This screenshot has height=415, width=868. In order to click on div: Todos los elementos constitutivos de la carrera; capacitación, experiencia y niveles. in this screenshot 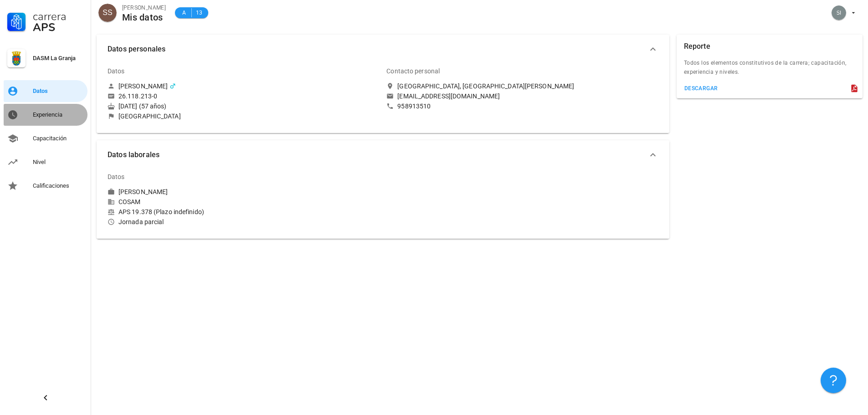, I will do `click(769, 70)`.